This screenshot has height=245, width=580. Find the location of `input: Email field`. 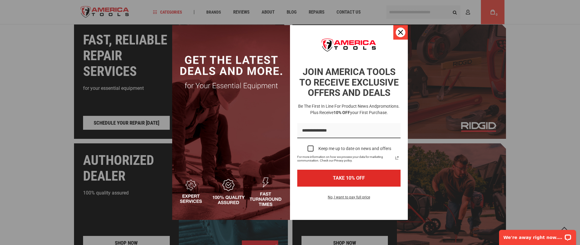

input: Email field is located at coordinates (349, 130).